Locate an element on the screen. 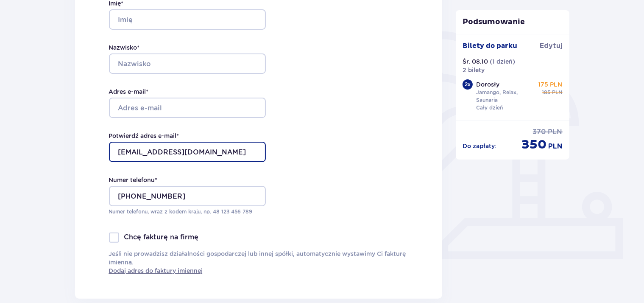 The image size is (644, 303). label: Numer telefonu * is located at coordinates (133, 180).